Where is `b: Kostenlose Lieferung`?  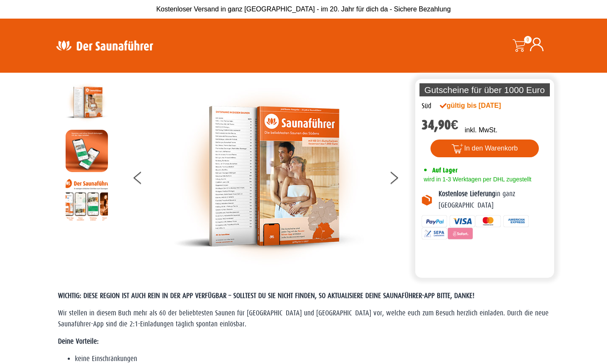 b: Kostenlose Lieferung is located at coordinates (467, 194).